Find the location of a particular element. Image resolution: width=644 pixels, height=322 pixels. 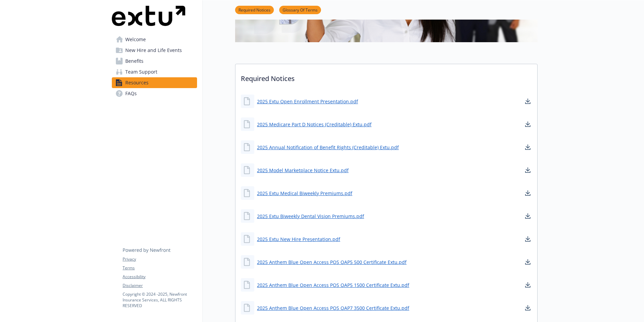

a: FAQs is located at coordinates (154, 93).